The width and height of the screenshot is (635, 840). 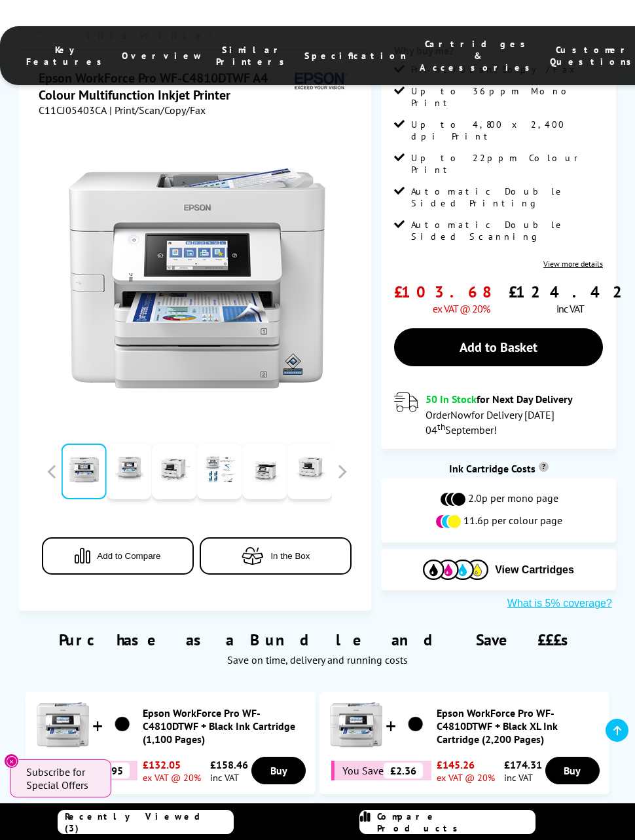 What do you see at coordinates (197, 277) in the screenshot?
I see `img: Epson WorkForce Pro WF-C4810DTWF` at bounding box center [197, 277].